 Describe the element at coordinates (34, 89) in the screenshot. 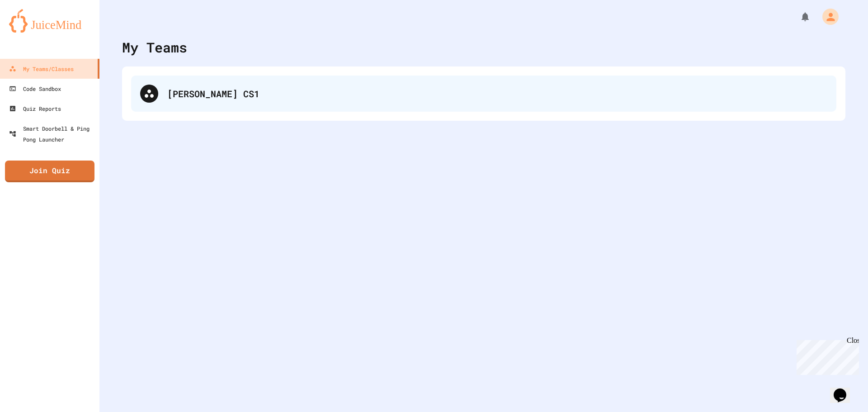

I see `div: Code Sandbox` at that location.